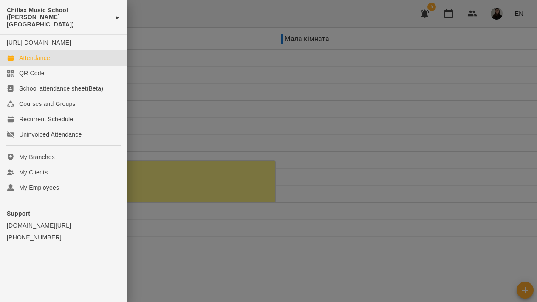  What do you see at coordinates (63, 213) in the screenshot?
I see `p: Support` at bounding box center [63, 213].